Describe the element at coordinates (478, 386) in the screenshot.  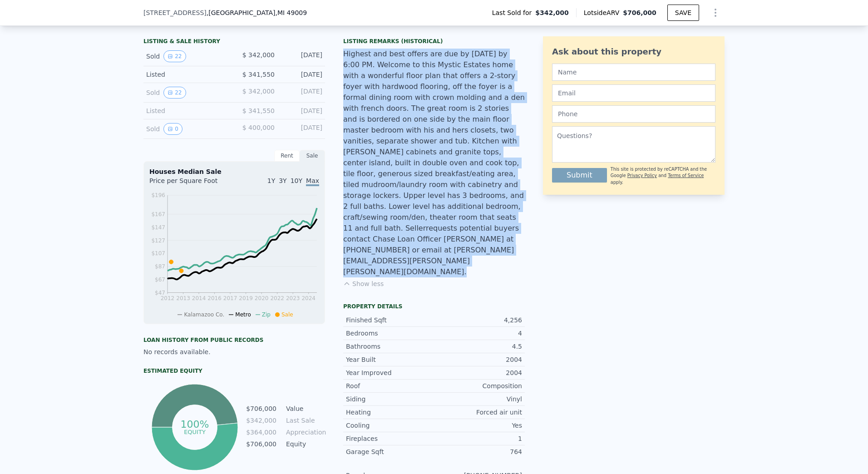
I see `div: Composition` at that location.